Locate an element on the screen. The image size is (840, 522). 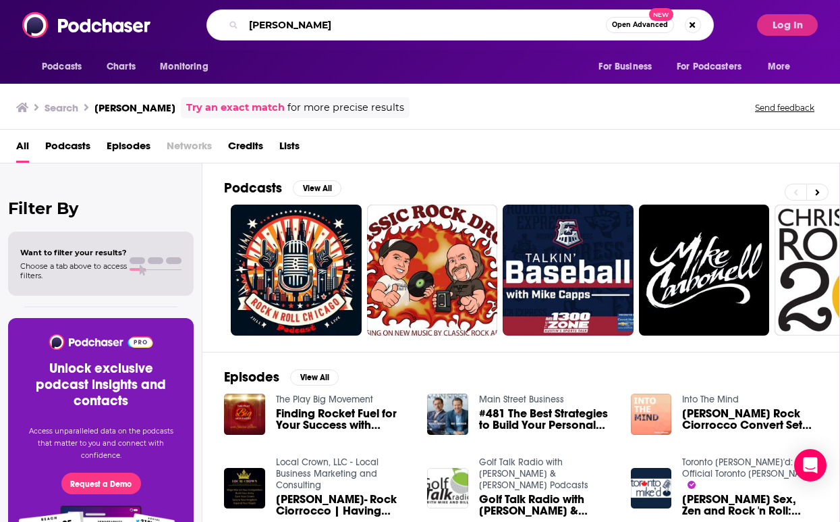
a: The Play Big Movement is located at coordinates (325, 399).